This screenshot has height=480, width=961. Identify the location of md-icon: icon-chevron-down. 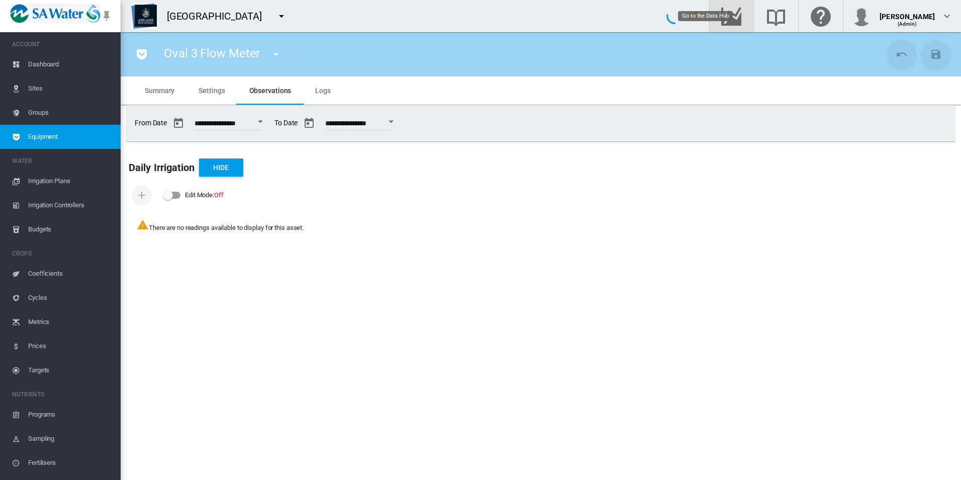
(947, 16).